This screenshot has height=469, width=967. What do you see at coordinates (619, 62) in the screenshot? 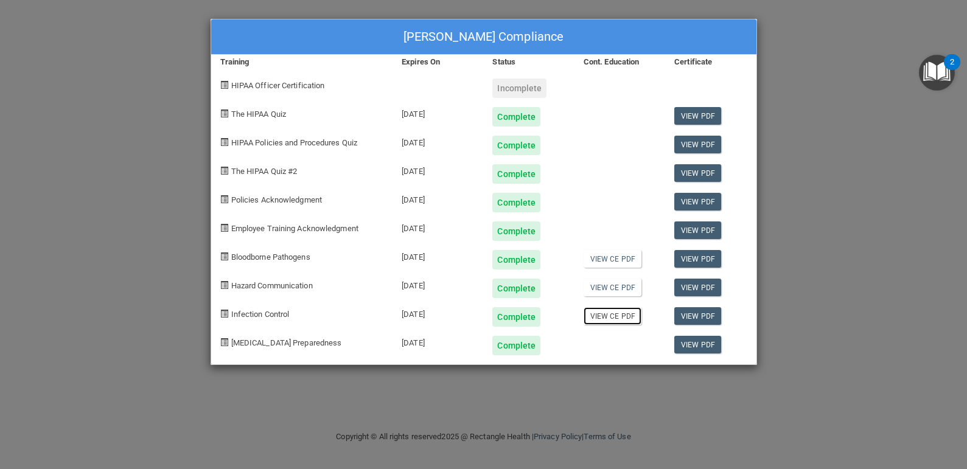
I see `div: Cont. Education` at bounding box center [619, 62].